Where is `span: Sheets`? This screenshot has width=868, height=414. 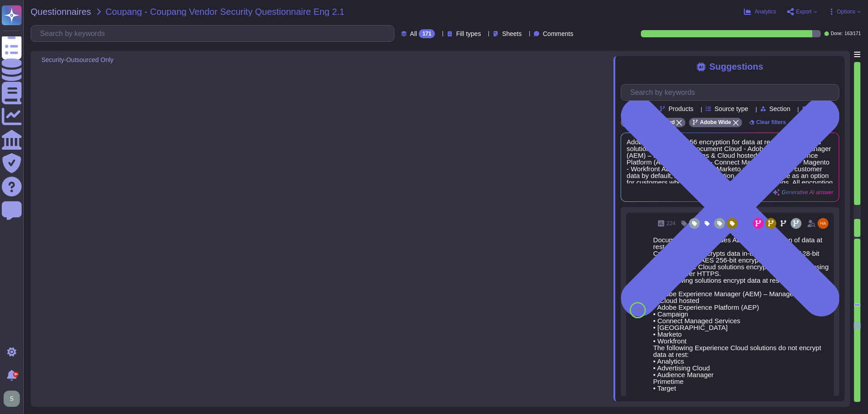 span: Sheets is located at coordinates (511, 34).